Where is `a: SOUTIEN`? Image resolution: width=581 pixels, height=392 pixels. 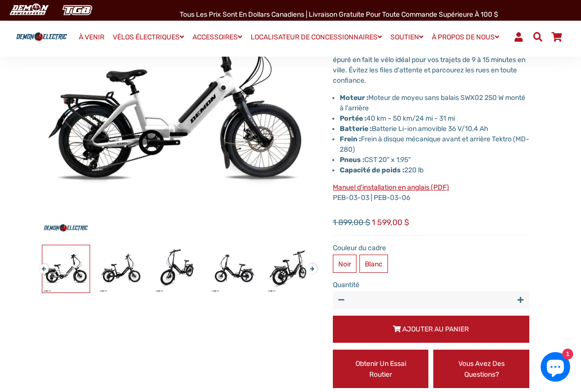
a: SOUTIEN is located at coordinates (406, 37).